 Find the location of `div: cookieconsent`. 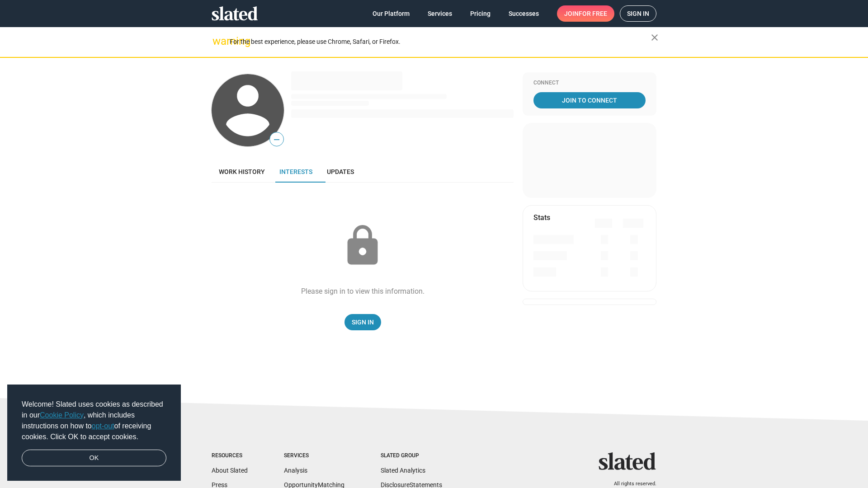

div: cookieconsent is located at coordinates (94, 433).